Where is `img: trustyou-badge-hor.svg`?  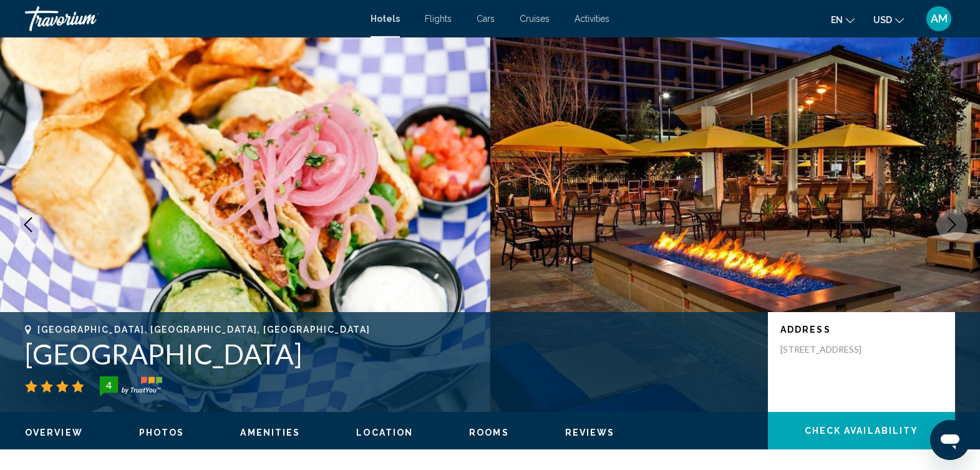
img: trustyou-badge-hor.svg is located at coordinates (131, 387).